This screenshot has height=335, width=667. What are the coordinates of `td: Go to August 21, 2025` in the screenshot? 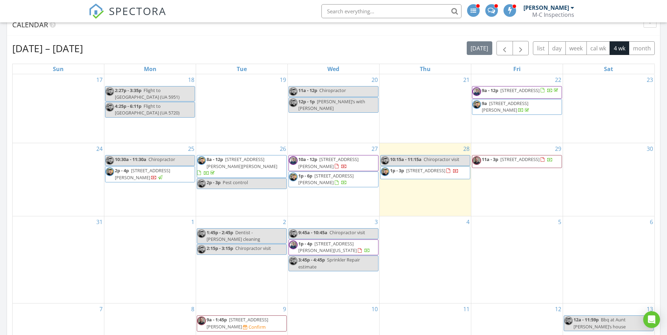 It's located at (425, 109).